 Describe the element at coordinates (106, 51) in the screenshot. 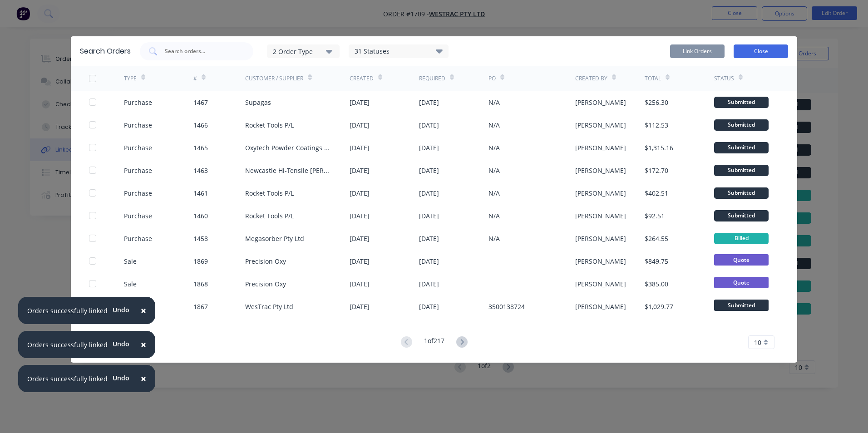

I see `div: Search Orders` at that location.